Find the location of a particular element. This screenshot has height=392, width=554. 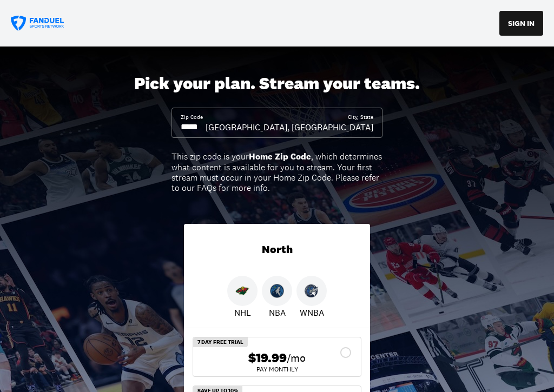

a: SIGN IN is located at coordinates (521, 24).